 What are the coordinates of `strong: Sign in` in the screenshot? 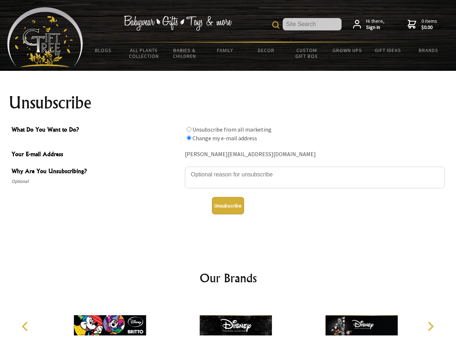 It's located at (375, 27).